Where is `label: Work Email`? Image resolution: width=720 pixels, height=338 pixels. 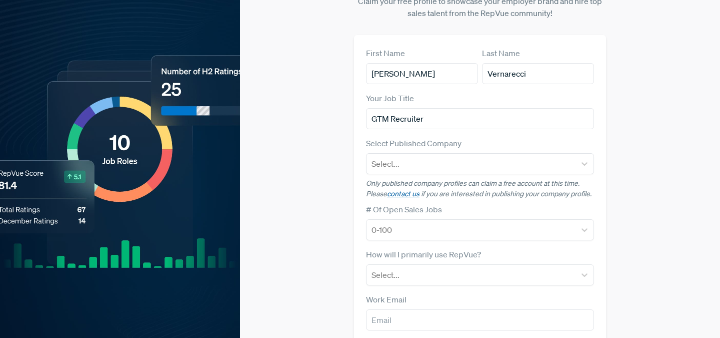
label: Work Email is located at coordinates (386, 299).